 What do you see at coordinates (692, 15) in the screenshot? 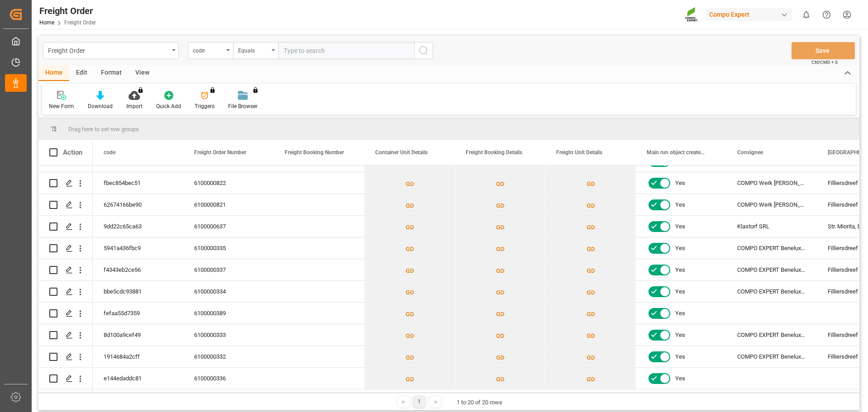
I see `img: Screenshot%202023-09-29%20at%2010.02.21.png_1712312052.png` at bounding box center [692, 15].